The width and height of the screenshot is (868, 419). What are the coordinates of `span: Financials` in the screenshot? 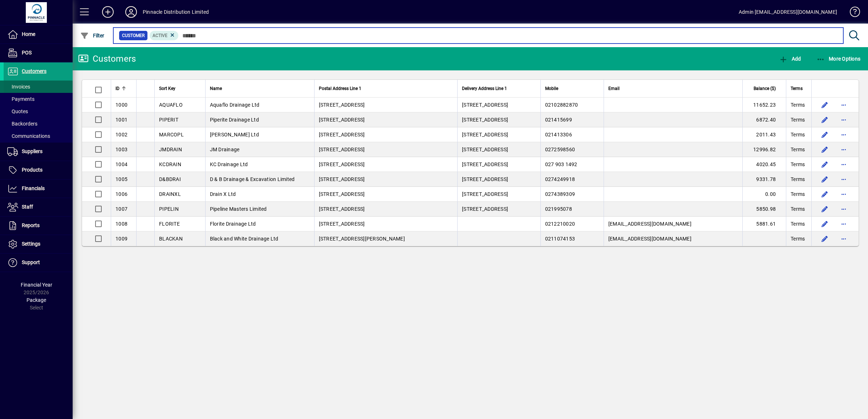 It's located at (33, 188).